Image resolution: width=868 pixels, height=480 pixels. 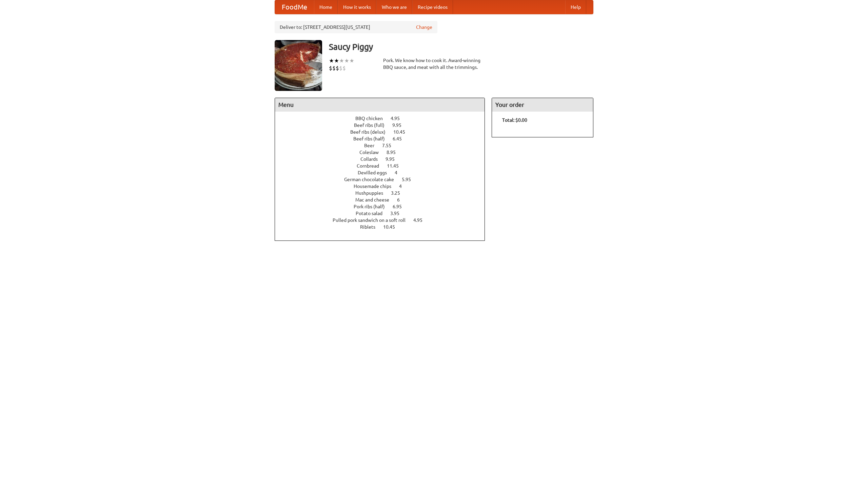 I want to click on a: Help, so click(x=576, y=7).